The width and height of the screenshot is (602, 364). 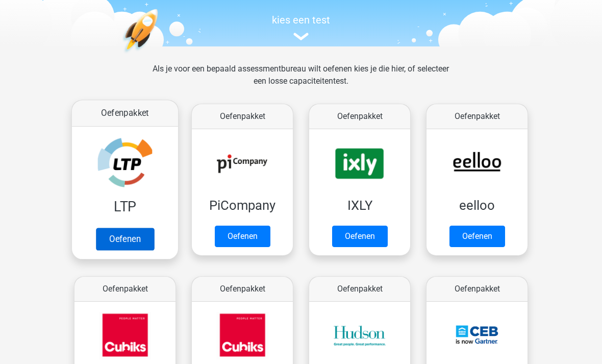 I want to click on a: kies een test, so click(x=301, y=27).